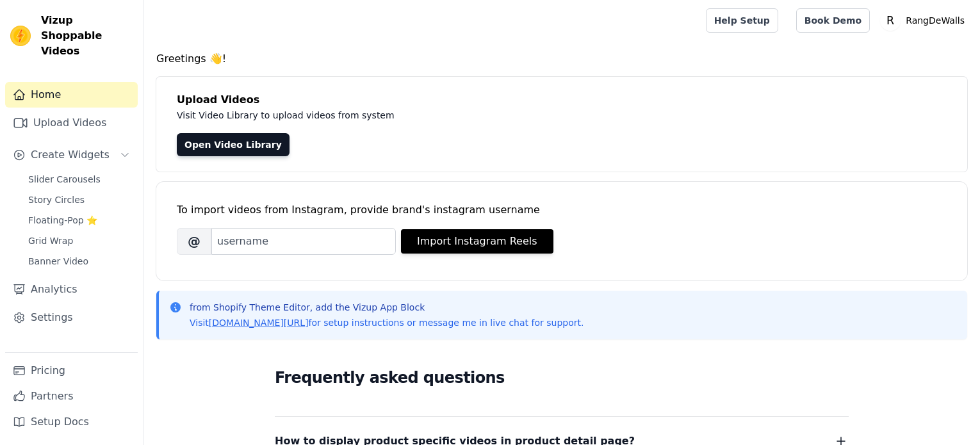 This screenshot has width=980, height=445. I want to click on button: R RangDeWalls, so click(924, 21).